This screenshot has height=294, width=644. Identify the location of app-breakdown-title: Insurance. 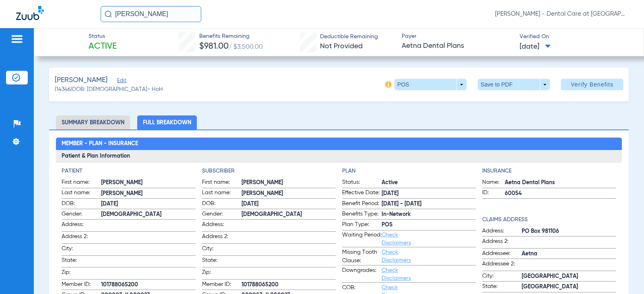
(549, 171).